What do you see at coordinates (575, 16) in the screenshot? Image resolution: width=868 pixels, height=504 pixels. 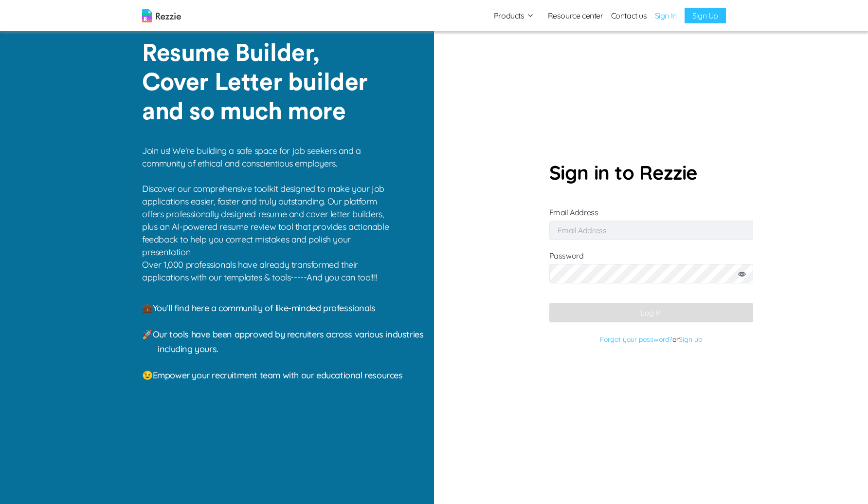 I see `a: Resource center` at bounding box center [575, 16].